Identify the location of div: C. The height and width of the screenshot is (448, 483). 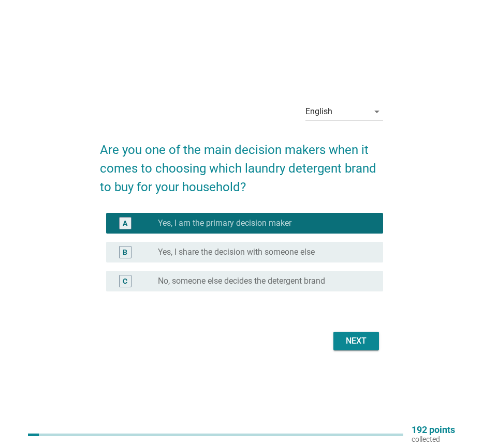
(125, 281).